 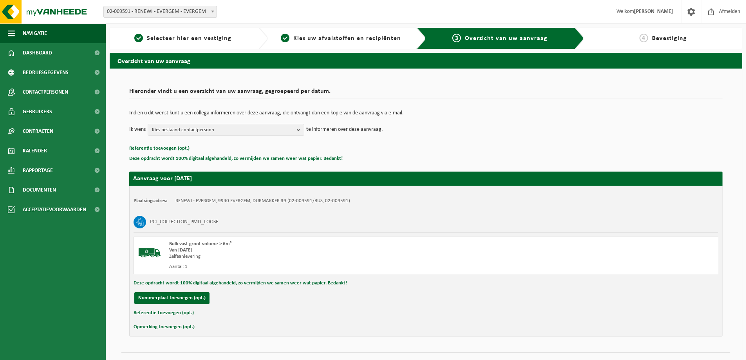 I want to click on span: 02-009591 - RENEWI - EVERGEM - EVERGEM, so click(x=160, y=12).